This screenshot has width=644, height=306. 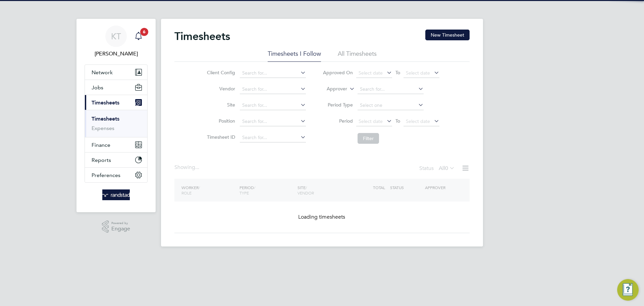 I want to click on span: Jobs, so click(x=97, y=87).